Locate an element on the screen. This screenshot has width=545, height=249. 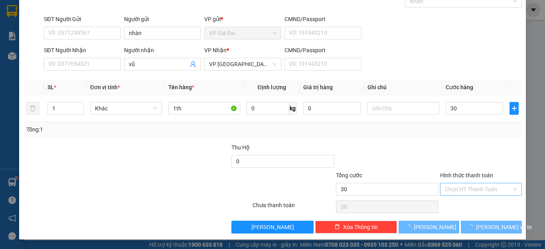
span: Cước hàng is located at coordinates (459, 87).